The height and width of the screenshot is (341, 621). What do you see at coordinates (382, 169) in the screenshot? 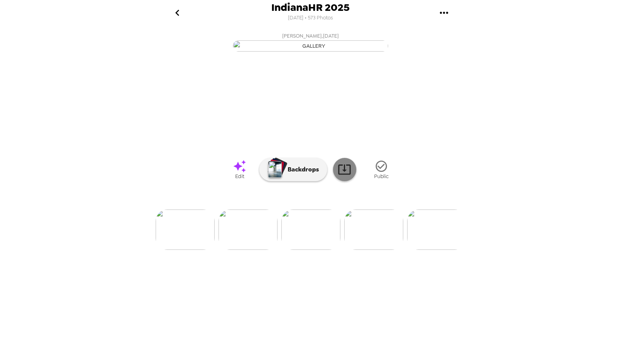
I see `button: Public` at bounding box center [382, 169].